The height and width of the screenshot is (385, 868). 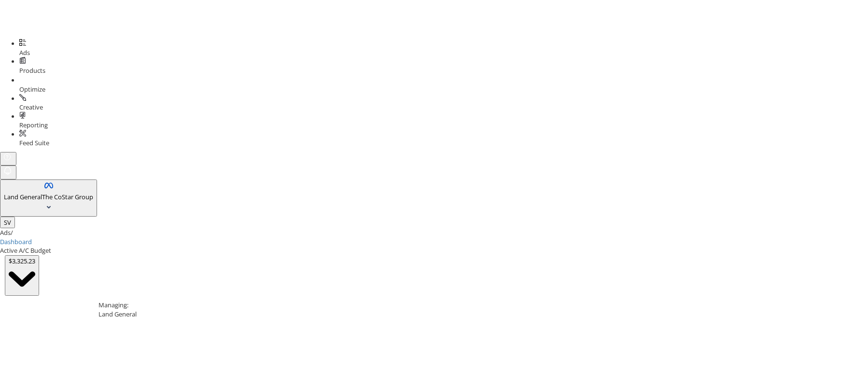 I want to click on span: Ads, so click(x=25, y=53).